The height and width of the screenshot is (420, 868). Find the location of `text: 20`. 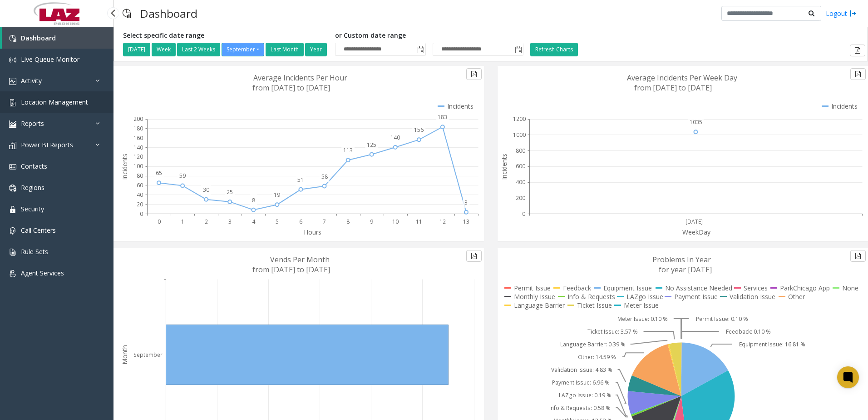

text: 20 is located at coordinates (140, 204).